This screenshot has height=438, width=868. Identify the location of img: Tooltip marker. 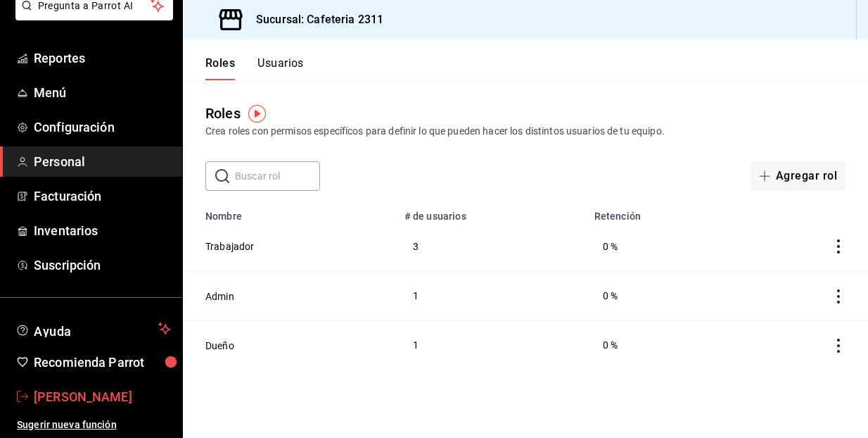
(256, 113).